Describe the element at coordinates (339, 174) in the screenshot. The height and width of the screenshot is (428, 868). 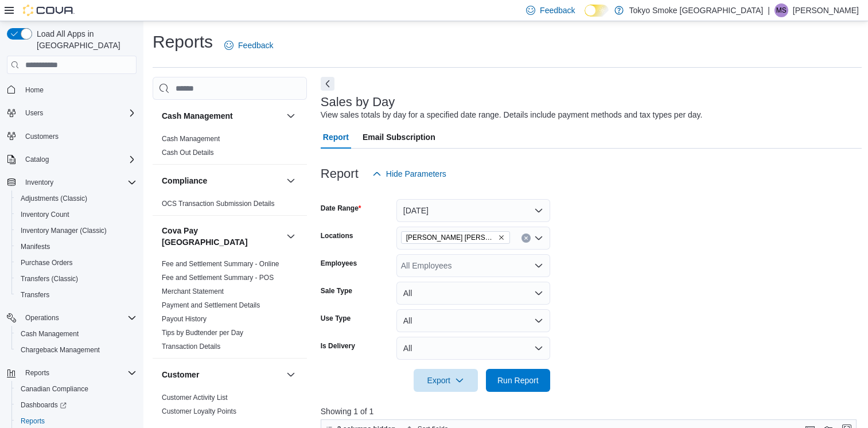
I see `h3: Report` at that location.